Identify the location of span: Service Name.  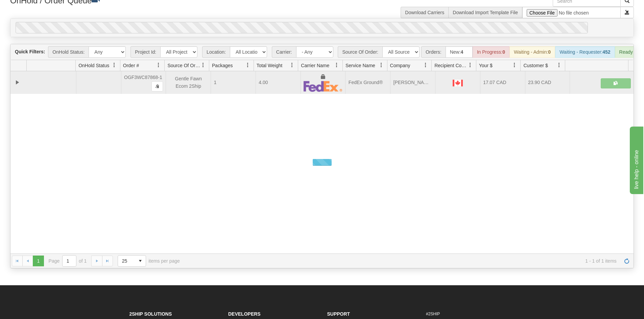
(360, 66).